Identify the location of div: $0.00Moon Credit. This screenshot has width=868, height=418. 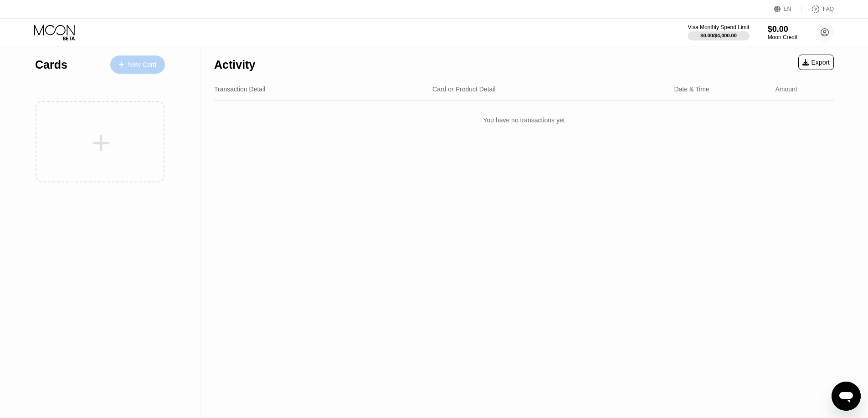
(782, 32).